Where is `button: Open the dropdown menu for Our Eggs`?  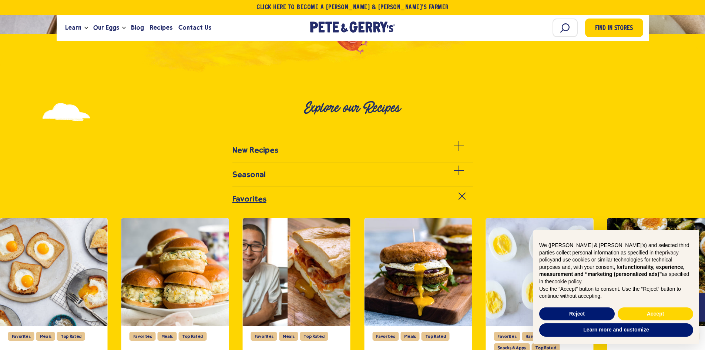
button: Open the dropdown menu for Our Eggs is located at coordinates (124, 28).